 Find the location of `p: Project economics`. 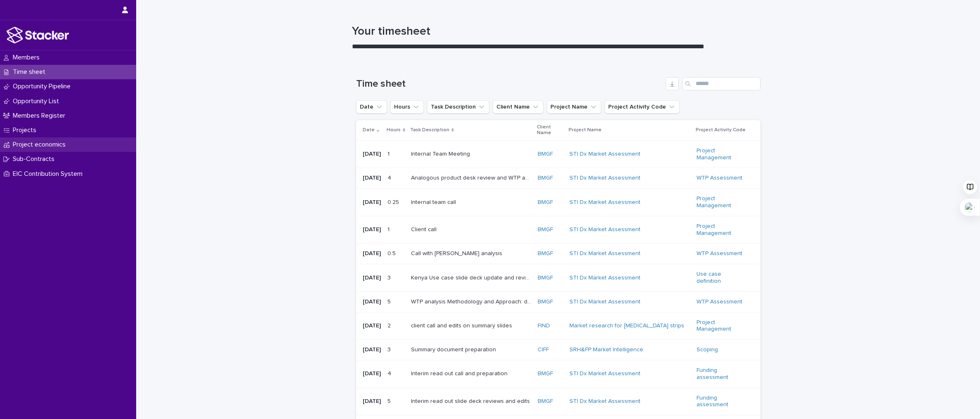

p: Project economics is located at coordinates (41, 145).